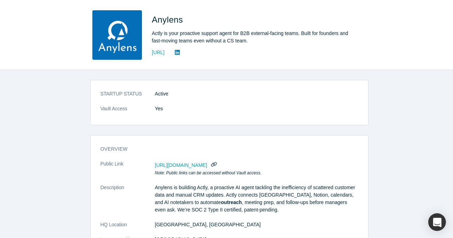 This screenshot has height=238, width=453. I want to click on h3: overview, so click(224, 149).